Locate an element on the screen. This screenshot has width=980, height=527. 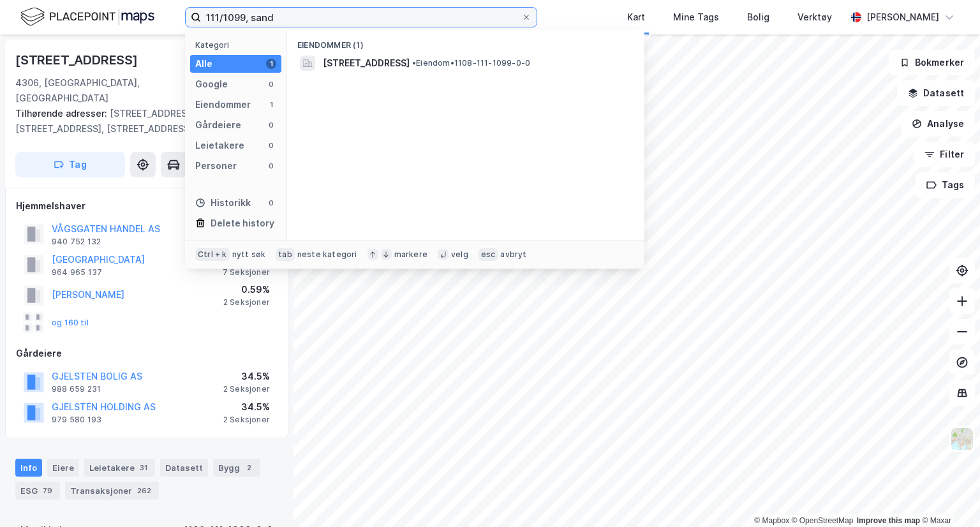
div: Personer is located at coordinates (216, 166).